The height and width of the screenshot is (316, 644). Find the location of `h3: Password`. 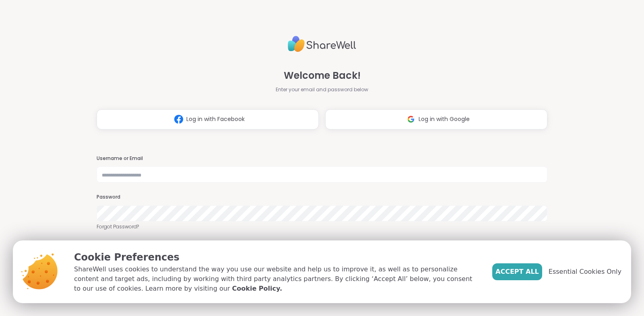

h3: Password is located at coordinates (322, 197).